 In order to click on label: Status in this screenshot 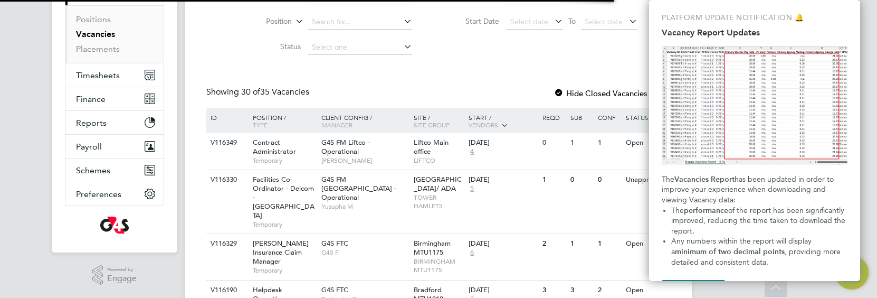, I will do `click(270, 46)`.